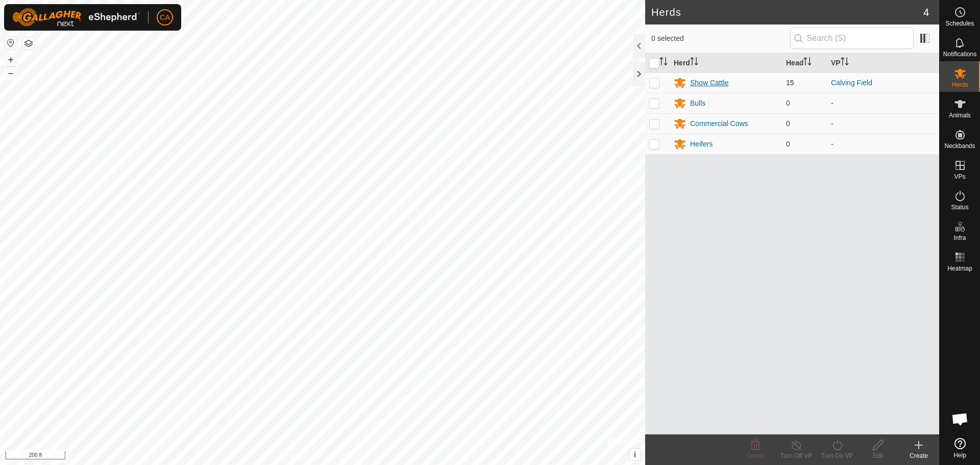  I want to click on span: 0 selected, so click(721, 38).